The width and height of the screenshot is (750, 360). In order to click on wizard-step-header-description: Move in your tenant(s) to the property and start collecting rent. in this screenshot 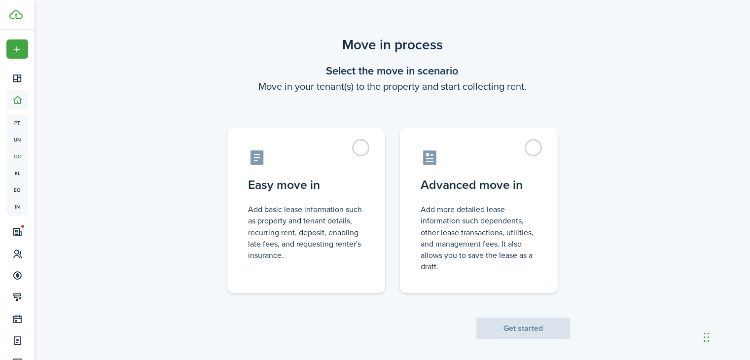, I will do `click(393, 86)`.